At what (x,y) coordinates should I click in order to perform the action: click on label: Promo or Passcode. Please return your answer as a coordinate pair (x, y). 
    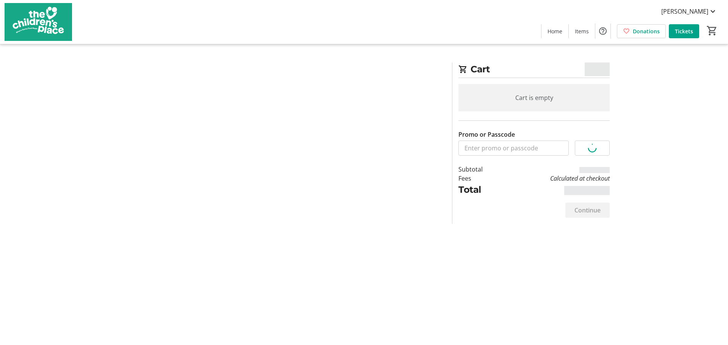
    Looking at the image, I should click on (486, 135).